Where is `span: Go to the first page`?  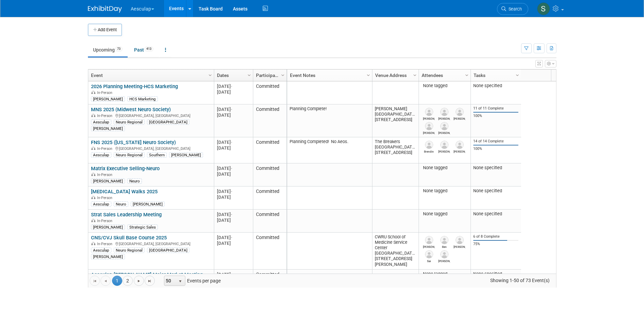 span: Go to the first page is located at coordinates (95, 281).